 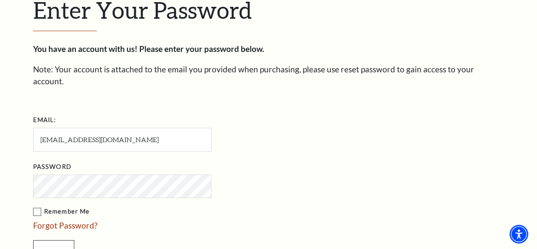 I want to click on strong: Please enter your password below., so click(x=202, y=48).